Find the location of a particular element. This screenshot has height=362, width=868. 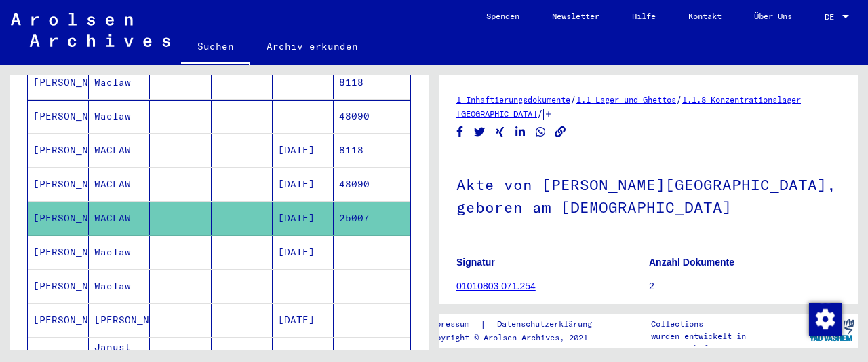

img: Zustimmung ändern is located at coordinates (825, 319).